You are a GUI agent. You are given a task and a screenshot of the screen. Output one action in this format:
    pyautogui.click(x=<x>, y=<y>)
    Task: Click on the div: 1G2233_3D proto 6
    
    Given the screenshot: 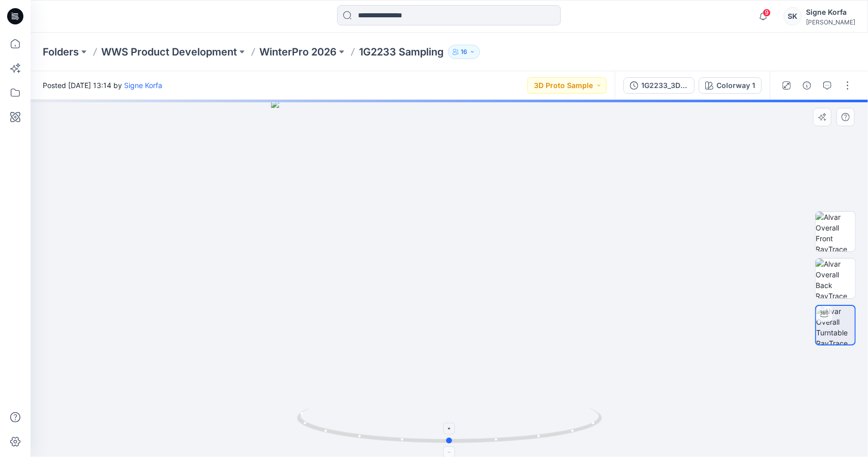 What is the action you would take?
    pyautogui.click(x=665, y=86)
    